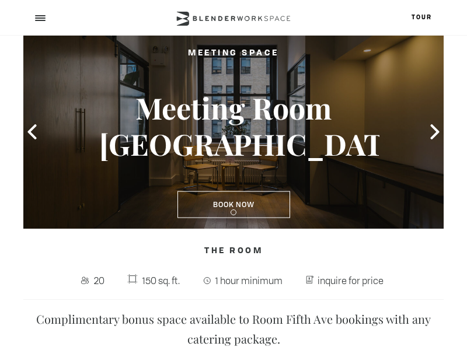 The width and height of the screenshot is (467, 350). I want to click on p: Complimentary bonus space available to Room Fifth Ave bookings with any catering package., so click(234, 329).